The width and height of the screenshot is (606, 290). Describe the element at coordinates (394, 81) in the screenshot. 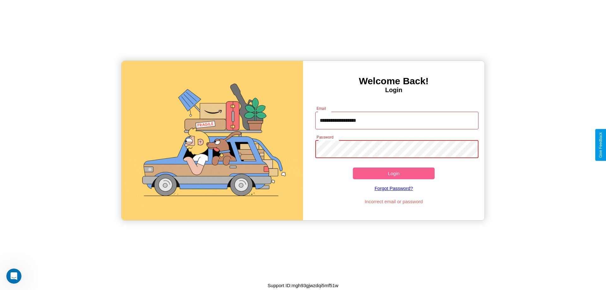

I see `h3: Welcome Back!` at that location.